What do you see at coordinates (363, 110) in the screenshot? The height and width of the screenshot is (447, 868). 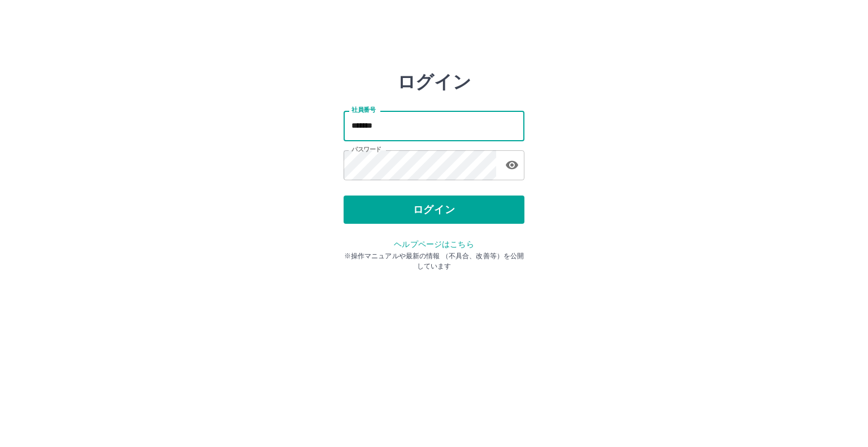 I see `label: 社員番号` at bounding box center [363, 110].